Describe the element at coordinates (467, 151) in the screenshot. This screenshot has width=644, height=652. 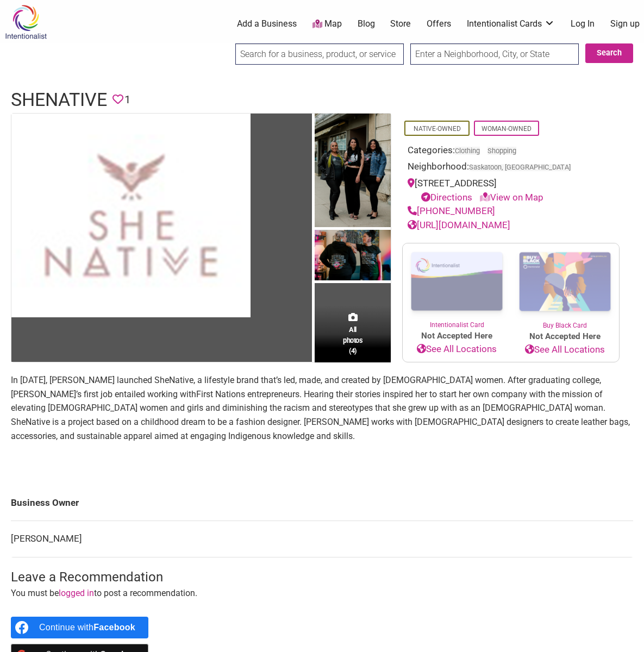
I see `a: Clothing` at that location.